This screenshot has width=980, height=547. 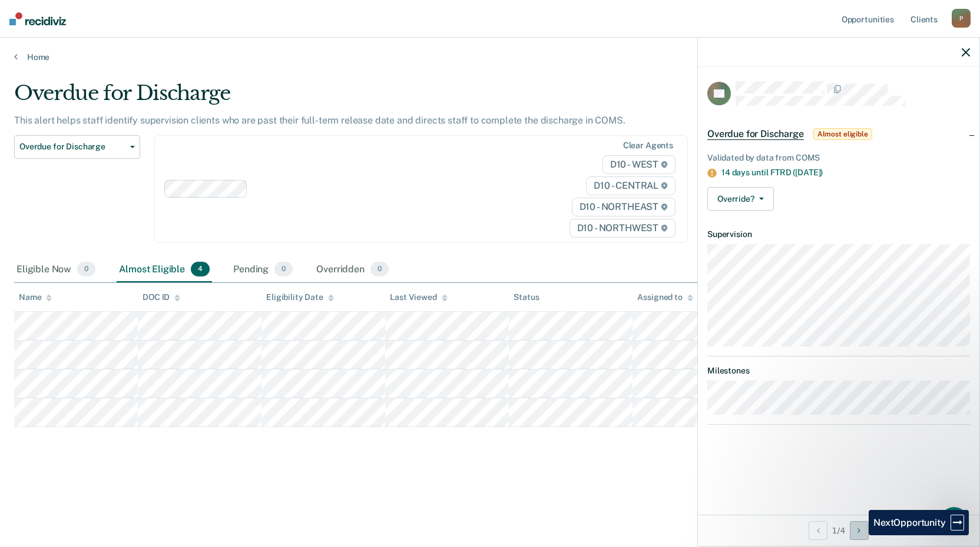 What do you see at coordinates (839, 371) in the screenshot?
I see `dt: Milestones` at bounding box center [839, 371].